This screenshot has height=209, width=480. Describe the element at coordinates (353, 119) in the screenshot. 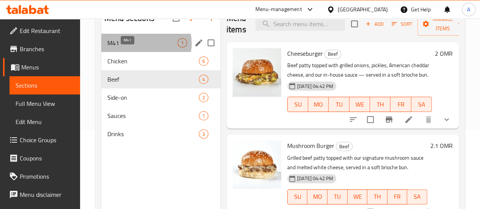

I see `button: sort-choices` at that location.